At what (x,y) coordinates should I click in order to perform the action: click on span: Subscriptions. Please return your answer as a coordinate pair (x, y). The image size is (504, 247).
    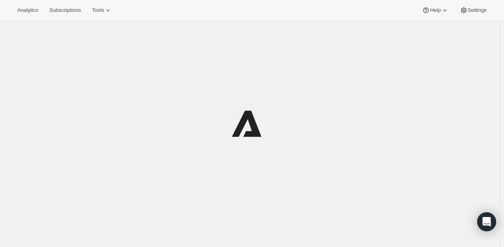
    Looking at the image, I should click on (65, 10).